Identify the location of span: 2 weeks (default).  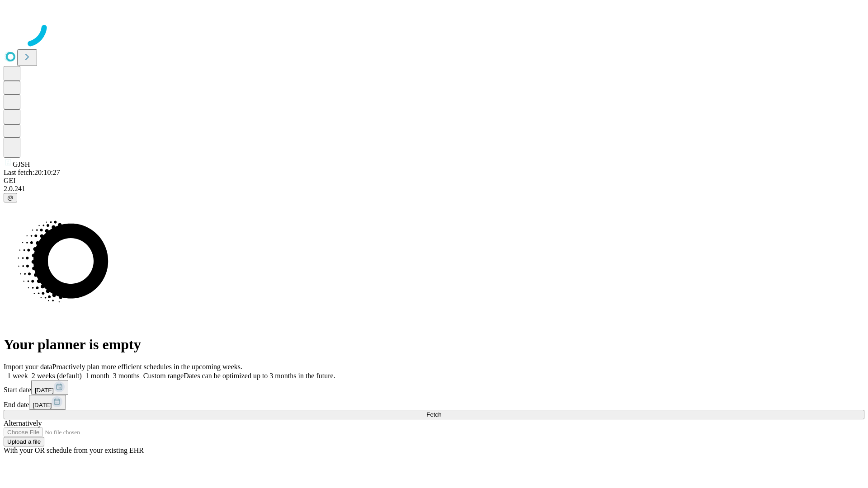
(56, 376).